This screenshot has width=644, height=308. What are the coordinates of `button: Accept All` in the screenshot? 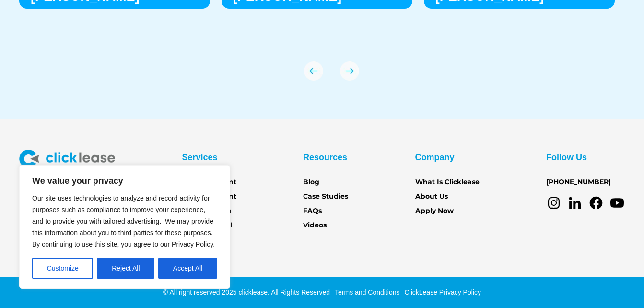 It's located at (188, 268).